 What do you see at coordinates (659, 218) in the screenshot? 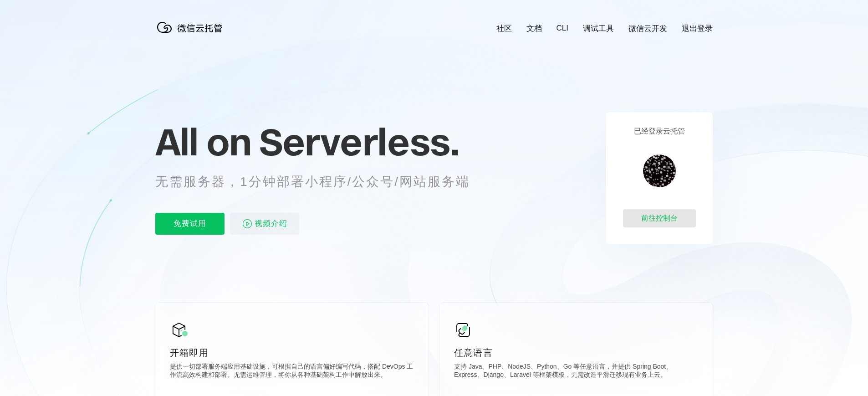
I see `div: 前往控制台` at bounding box center [659, 218].